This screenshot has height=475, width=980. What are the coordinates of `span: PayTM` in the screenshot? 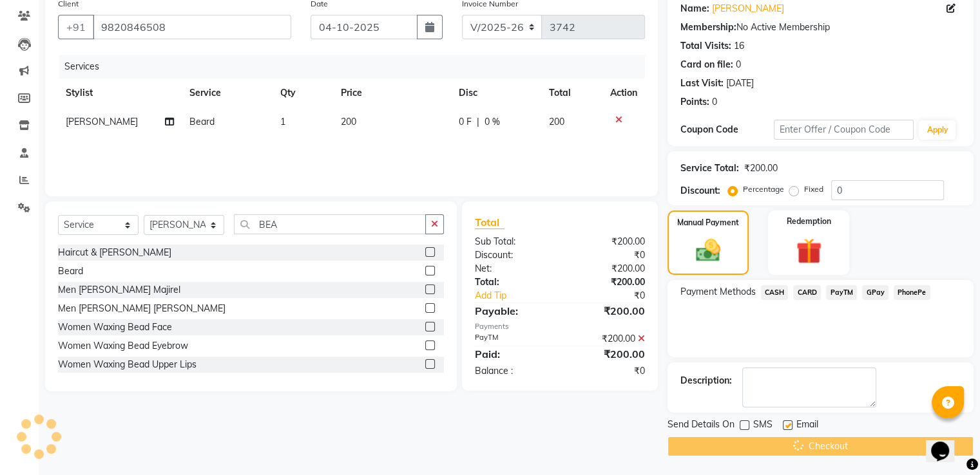 It's located at (841, 292).